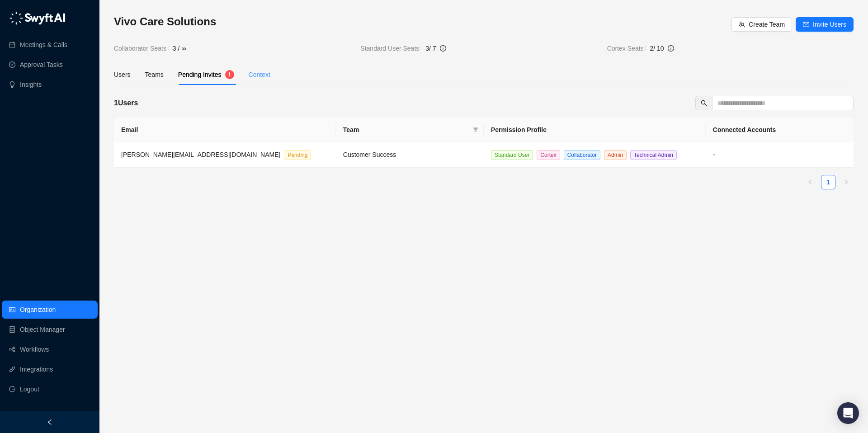  What do you see at coordinates (36, 370) in the screenshot?
I see `a: Integrations` at bounding box center [36, 370].